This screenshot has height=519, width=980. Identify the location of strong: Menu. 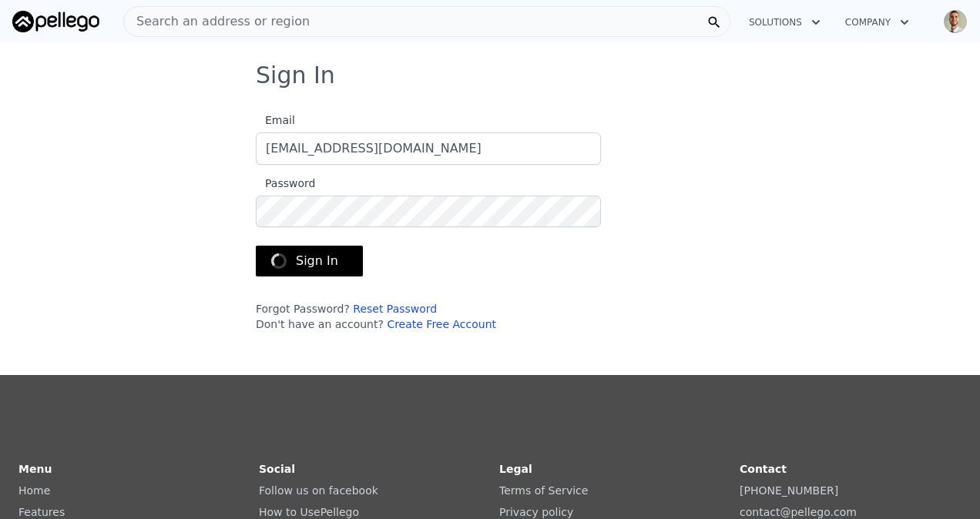
(34, 469).